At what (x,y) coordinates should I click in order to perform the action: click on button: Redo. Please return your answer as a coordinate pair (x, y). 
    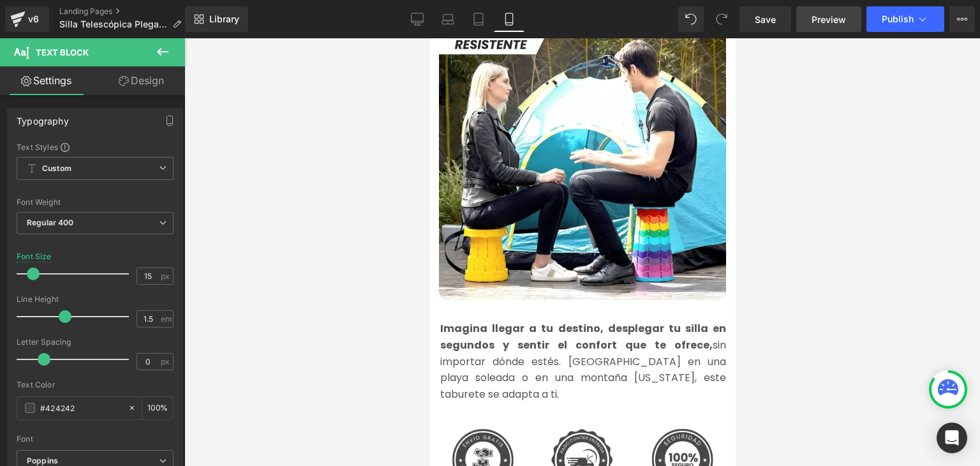
    Looking at the image, I should click on (722, 19).